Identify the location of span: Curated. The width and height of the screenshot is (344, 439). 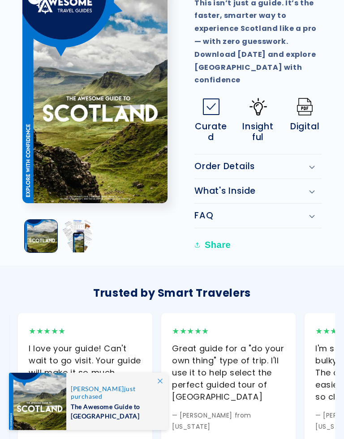
(211, 132).